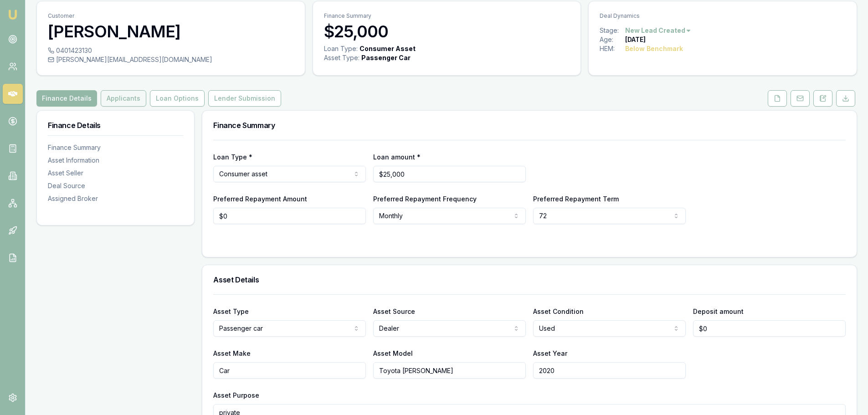 The width and height of the screenshot is (868, 415). What do you see at coordinates (612, 39) in the screenshot?
I see `div: Age:` at bounding box center [612, 39].